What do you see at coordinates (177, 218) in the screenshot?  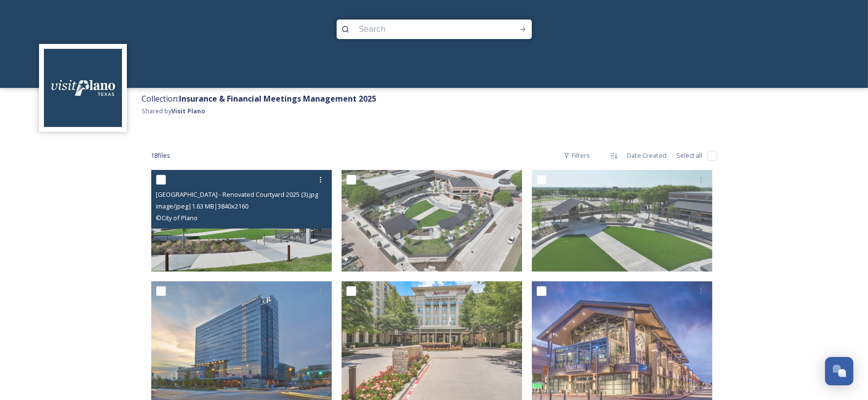 I see `span: © City of Plano` at bounding box center [177, 218].